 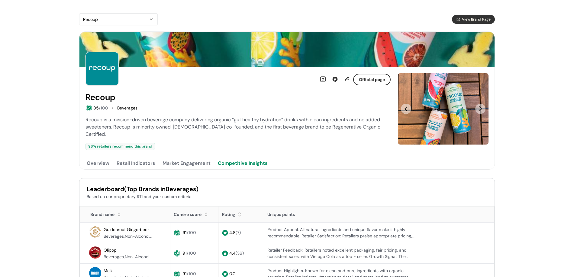 What do you see at coordinates (372, 79) in the screenshot?
I see `button: Official page` at bounding box center [372, 79].